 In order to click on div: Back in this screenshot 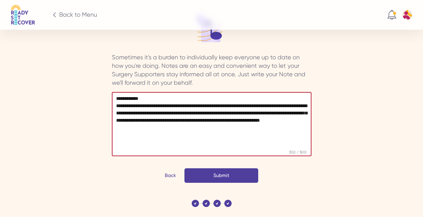, I will do `click(170, 175)`.